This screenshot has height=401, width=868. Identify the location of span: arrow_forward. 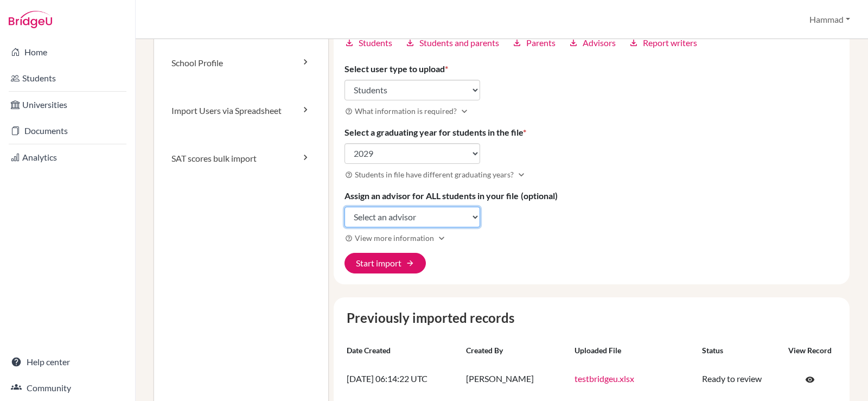
(410, 263).